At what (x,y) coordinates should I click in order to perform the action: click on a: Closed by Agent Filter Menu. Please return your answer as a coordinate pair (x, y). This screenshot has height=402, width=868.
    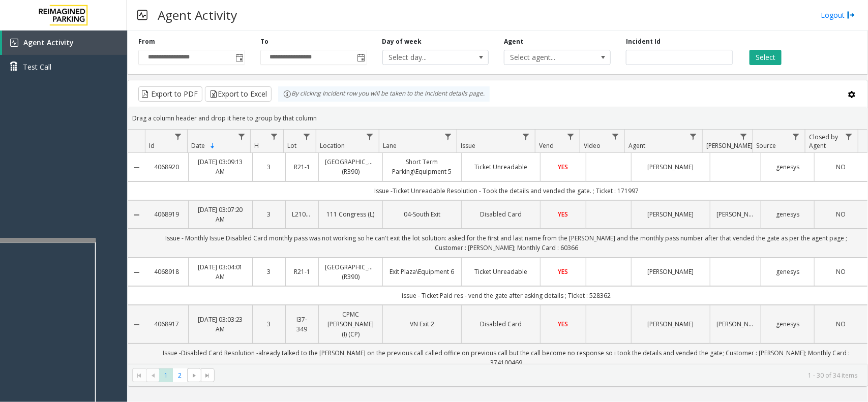
    Looking at the image, I should click on (849, 136).